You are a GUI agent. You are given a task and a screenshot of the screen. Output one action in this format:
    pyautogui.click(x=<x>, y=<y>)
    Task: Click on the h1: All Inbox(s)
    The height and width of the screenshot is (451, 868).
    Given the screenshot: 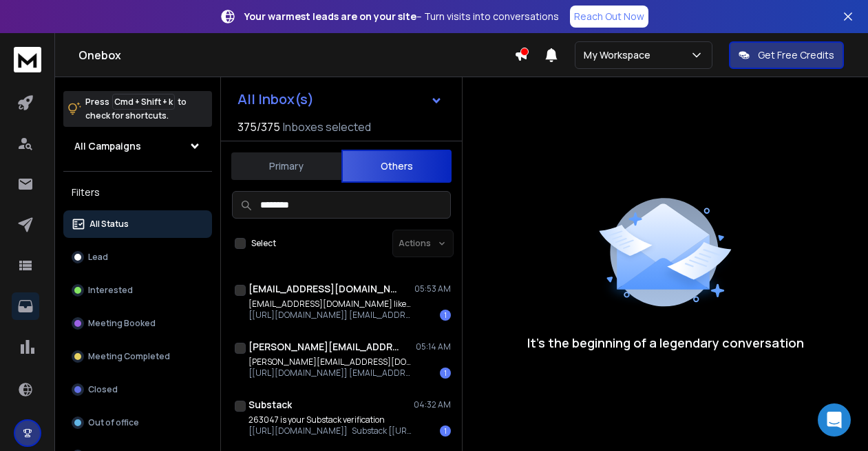 What is the action you would take?
    pyautogui.click(x=275, y=99)
    